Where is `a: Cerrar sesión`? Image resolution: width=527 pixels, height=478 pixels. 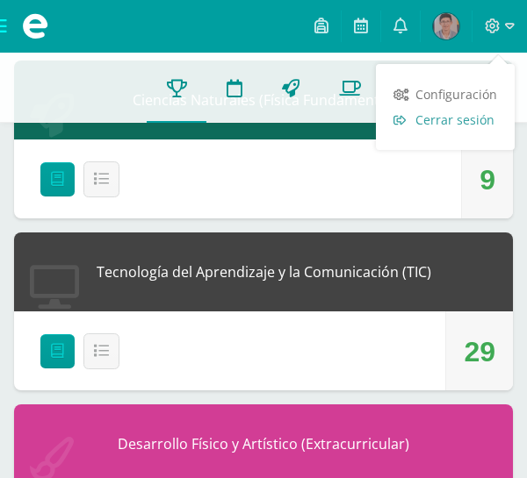
a: Cerrar sesión is located at coordinates (445, 119).